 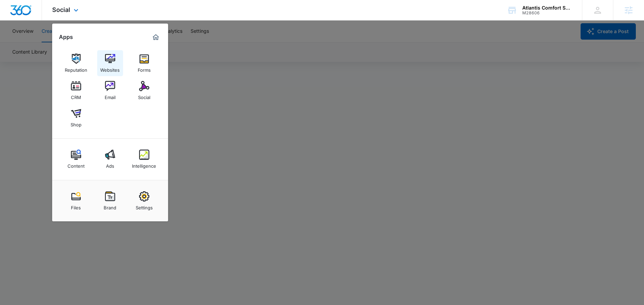 What do you see at coordinates (76, 118) in the screenshot?
I see `a: Shop` at bounding box center [76, 118].